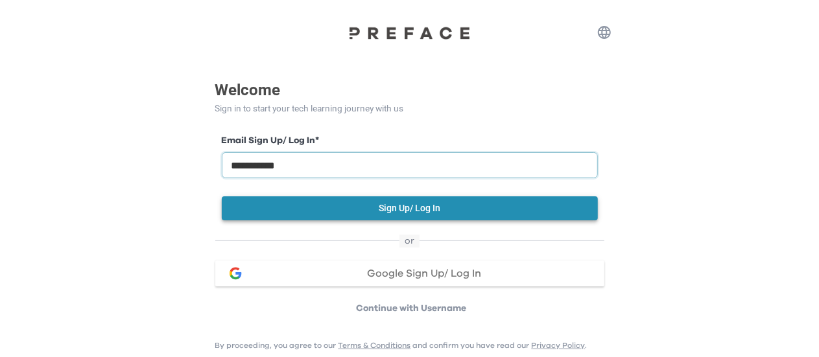  What do you see at coordinates (410, 274) in the screenshot?
I see `a: google loginGoogle Sign Up/ Log In` at bounding box center [410, 274].